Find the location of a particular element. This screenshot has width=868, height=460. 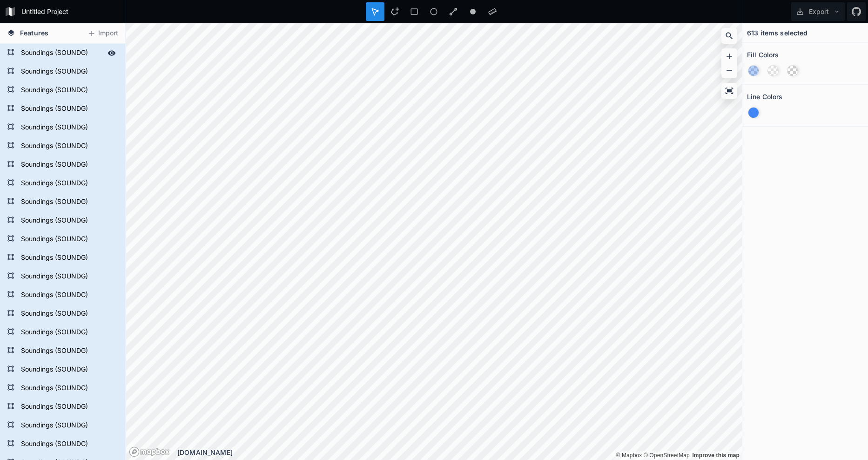

button: Export is located at coordinates (818, 12).